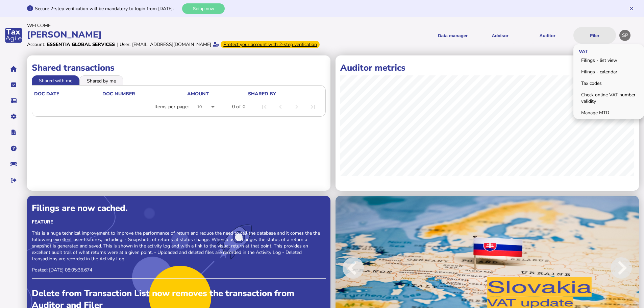 The image size is (644, 308). Describe the element at coordinates (81, 44) in the screenshot. I see `div: Essentia Global Services` at that location.